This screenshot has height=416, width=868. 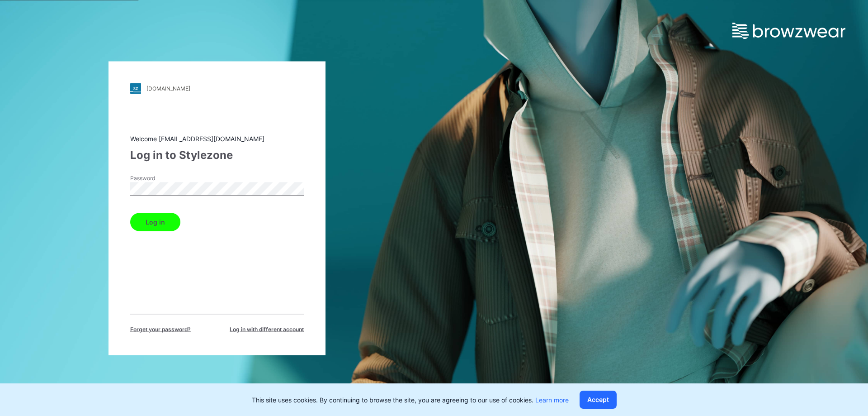 What do you see at coordinates (598, 400) in the screenshot?
I see `button: Accept` at bounding box center [598, 400].